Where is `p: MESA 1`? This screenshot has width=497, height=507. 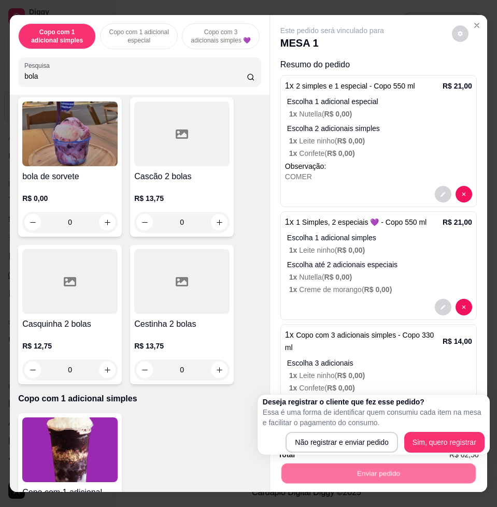
p: MESA 1 is located at coordinates (332, 43).